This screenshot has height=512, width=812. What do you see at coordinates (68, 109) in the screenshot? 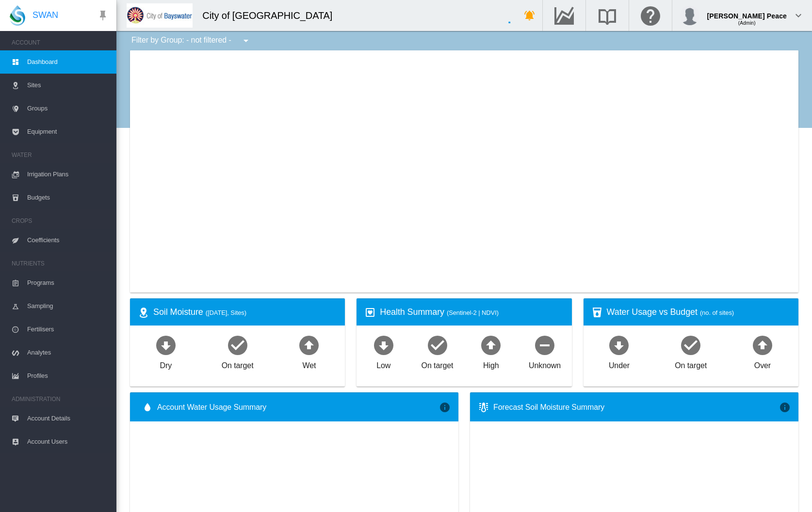
I see `span: Groups` at bounding box center [68, 109].